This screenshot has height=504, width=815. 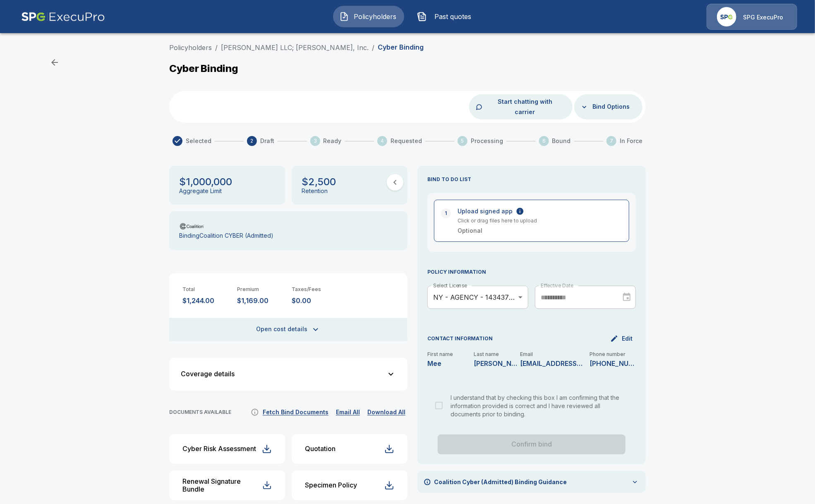 What do you see at coordinates (463, 141) in the screenshot?
I see `text: 5` at bounding box center [463, 141].